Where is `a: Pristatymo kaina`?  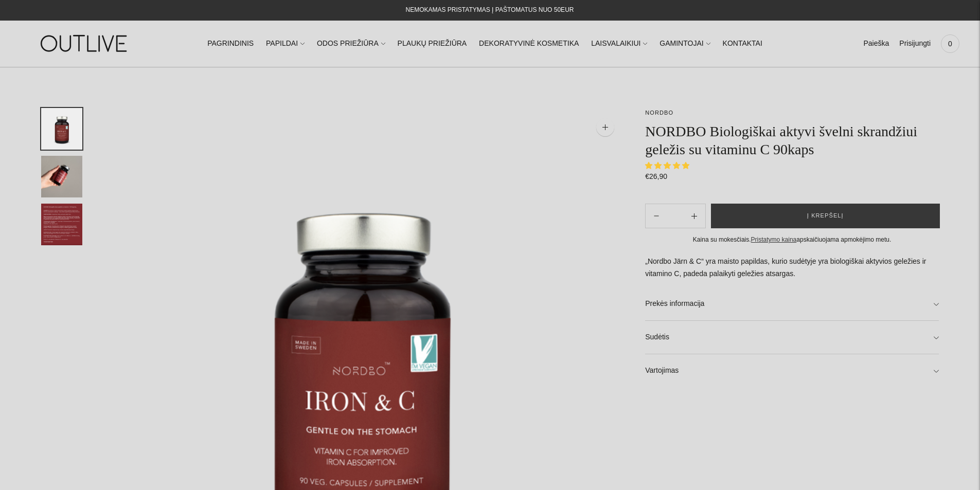 a: Pristatymo kaina is located at coordinates (774, 240).